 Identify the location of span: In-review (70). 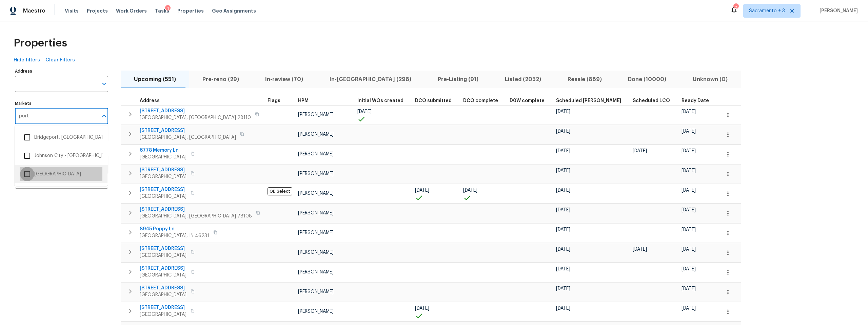
(285, 79).